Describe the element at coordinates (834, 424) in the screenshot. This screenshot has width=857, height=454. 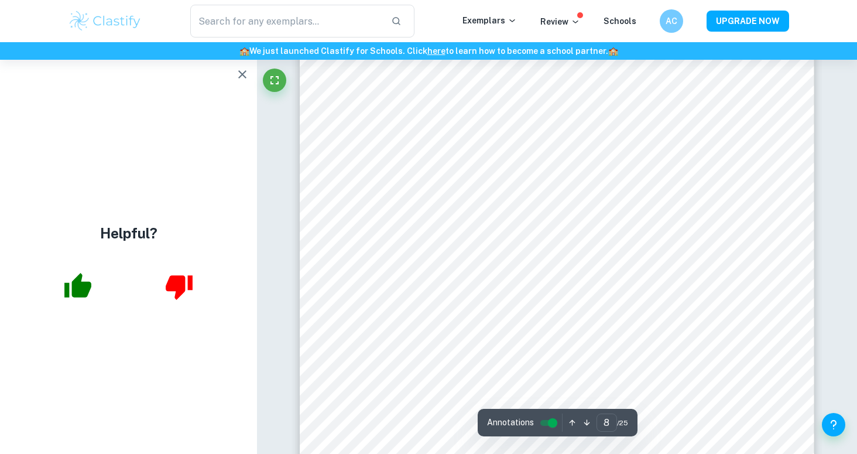
I see `button: Help and Feedback` at that location.